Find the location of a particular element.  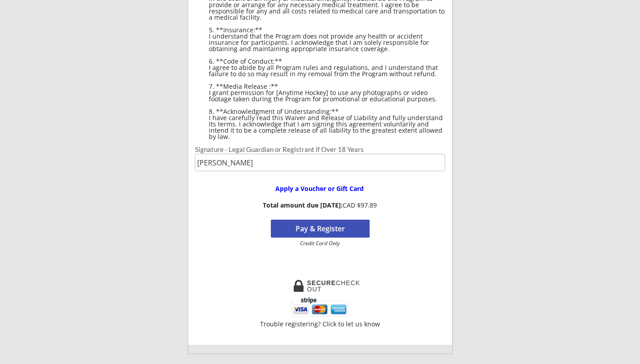

div: Apply a Voucher or Gift Card is located at coordinates (320, 189).